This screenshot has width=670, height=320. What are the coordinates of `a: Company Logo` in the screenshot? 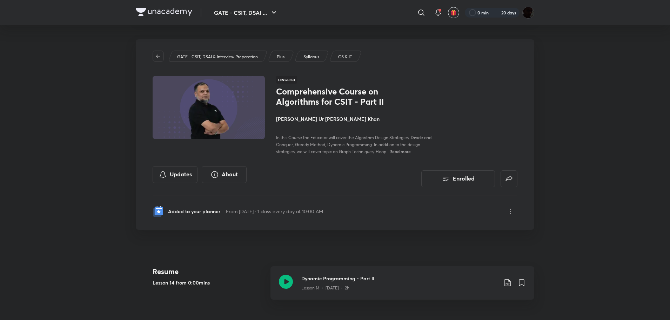 It's located at (164, 13).